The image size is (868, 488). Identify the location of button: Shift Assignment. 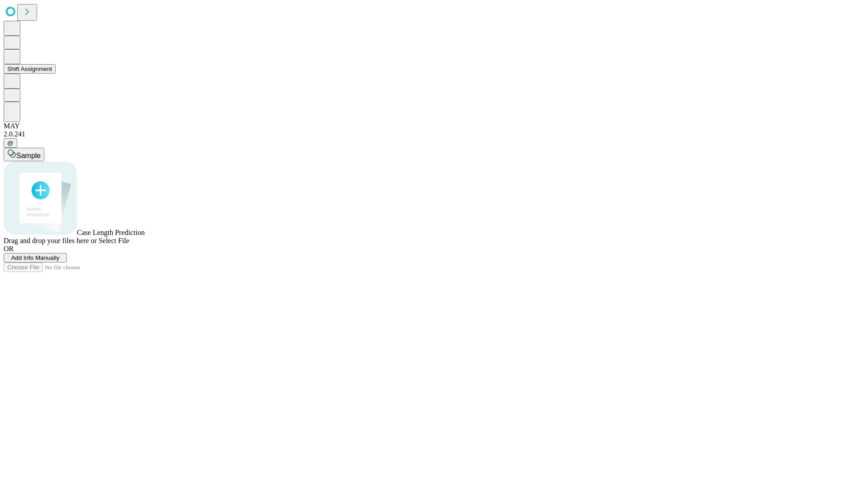
(29, 69).